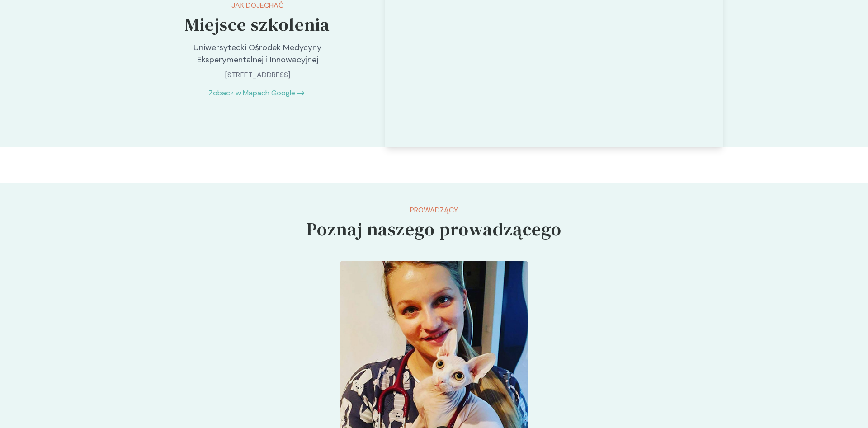 The width and height of the screenshot is (868, 428). I want to click on h5: Miejsce szkolenia, so click(257, 24).